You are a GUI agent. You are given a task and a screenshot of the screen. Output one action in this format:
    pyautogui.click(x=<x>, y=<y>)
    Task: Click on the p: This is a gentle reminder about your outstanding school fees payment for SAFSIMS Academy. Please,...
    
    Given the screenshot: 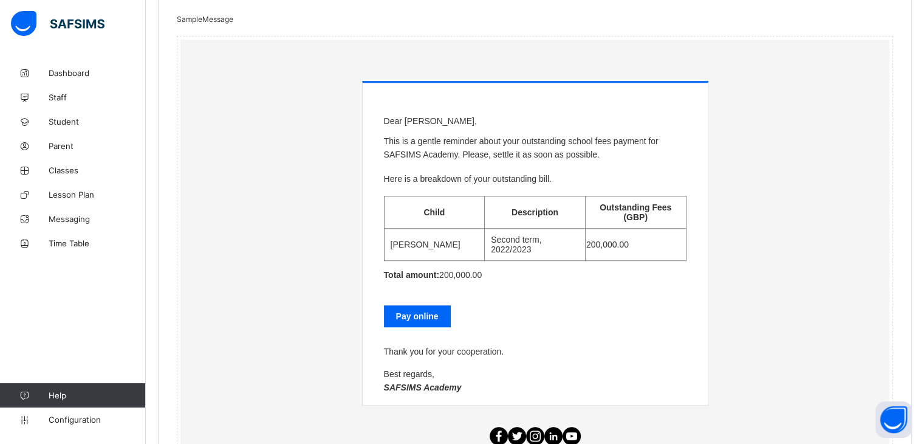 What is the action you would take?
    pyautogui.click(x=535, y=148)
    